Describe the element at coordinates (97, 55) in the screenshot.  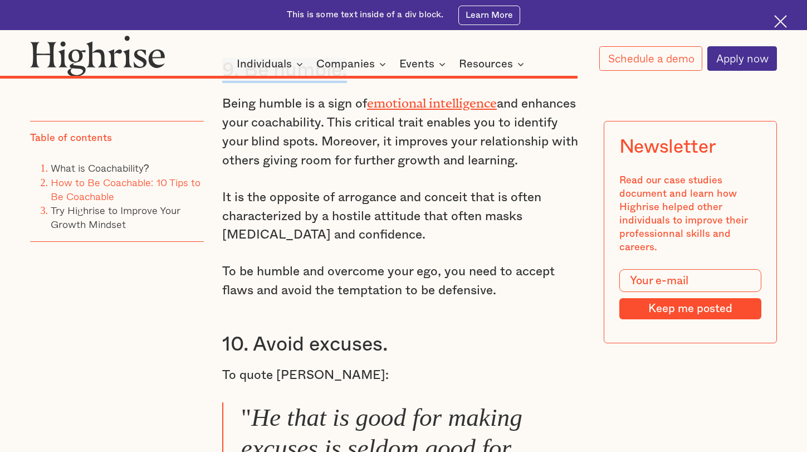
I see `img: Highrise logo` at that location.